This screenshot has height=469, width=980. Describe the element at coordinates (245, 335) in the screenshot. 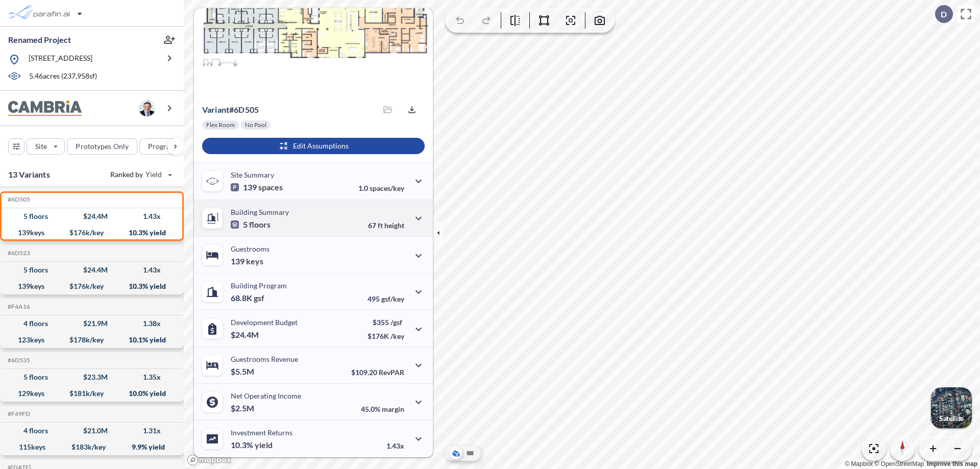

I see `p: $24.4M` at that location.